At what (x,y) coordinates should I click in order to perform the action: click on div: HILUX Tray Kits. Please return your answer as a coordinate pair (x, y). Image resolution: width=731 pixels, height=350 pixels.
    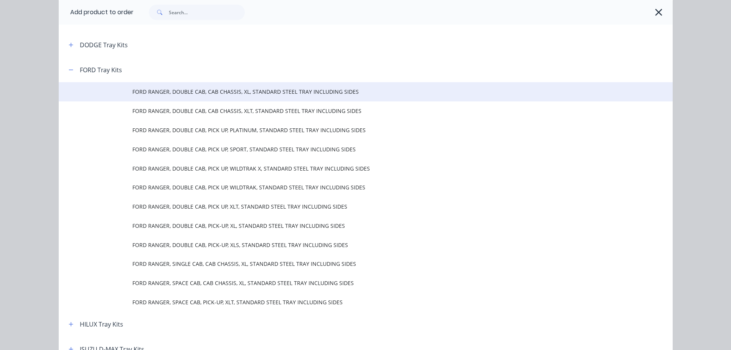
    Looking at the image, I should click on (101, 324).